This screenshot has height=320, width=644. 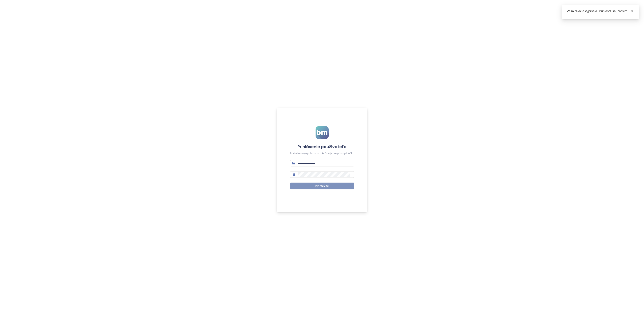 I want to click on span: mail, so click(x=294, y=163).